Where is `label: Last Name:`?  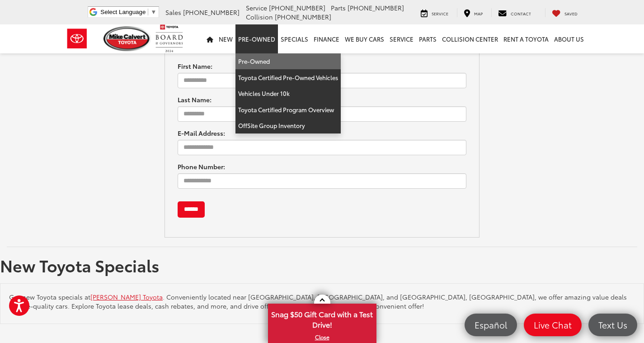
label: Last Name: is located at coordinates (195, 99).